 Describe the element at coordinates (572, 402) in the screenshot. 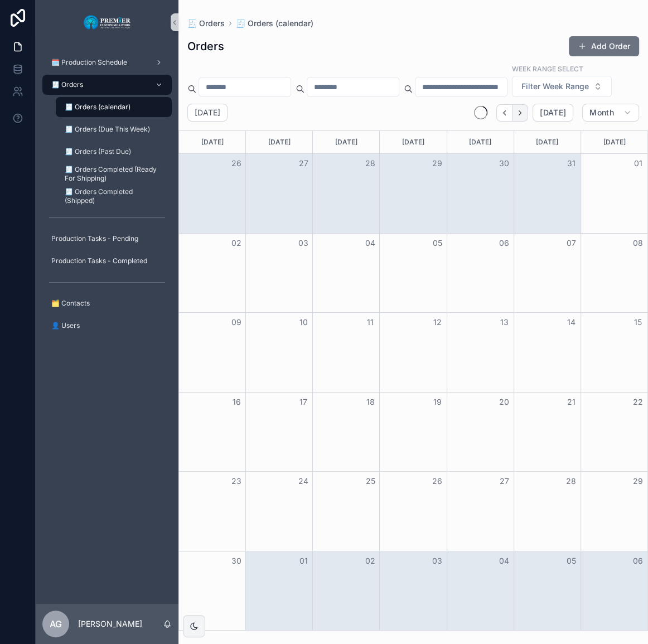

I see `button: 21` at that location.